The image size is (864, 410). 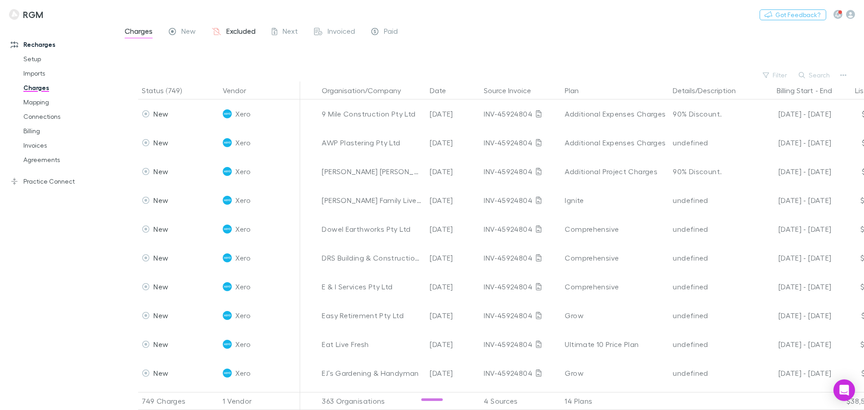 What do you see at coordinates (615, 344) in the screenshot?
I see `div: Ultimate 10 Price Plan` at bounding box center [615, 344].